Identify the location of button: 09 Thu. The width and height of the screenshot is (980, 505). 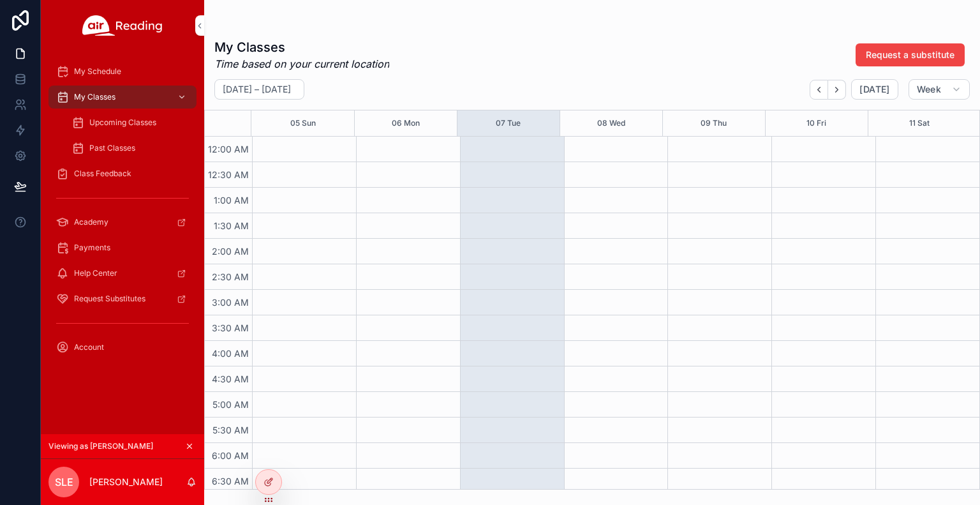
(713, 123).